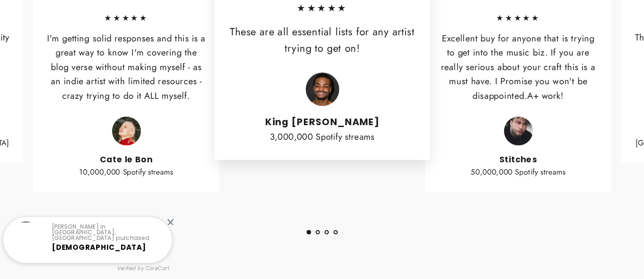 The width and height of the screenshot is (644, 279). What do you see at coordinates (322, 40) in the screenshot?
I see `p: These are all essential lists for any artist trying to get on!` at bounding box center [322, 40].